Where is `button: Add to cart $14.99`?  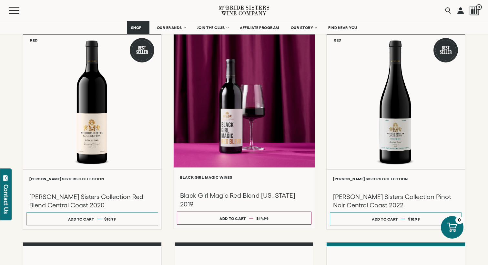 button: Add to cart $14.99 is located at coordinates (244, 218).